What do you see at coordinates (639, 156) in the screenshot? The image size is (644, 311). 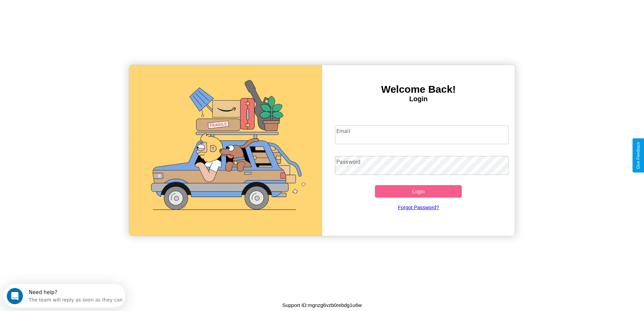 I see `div: Give Feedback` at bounding box center [639, 156].